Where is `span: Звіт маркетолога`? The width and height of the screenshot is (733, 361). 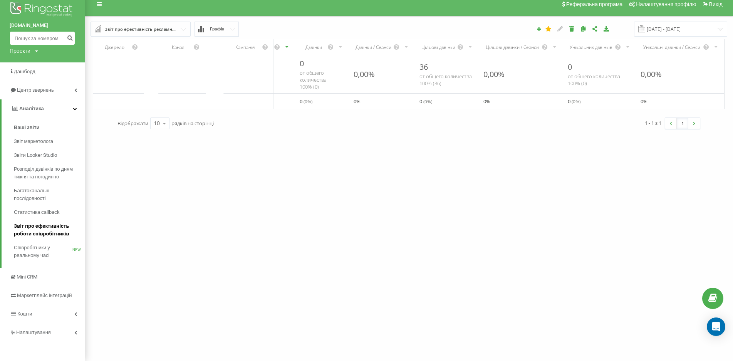
span: Звіт маркетолога is located at coordinates (34, 141).